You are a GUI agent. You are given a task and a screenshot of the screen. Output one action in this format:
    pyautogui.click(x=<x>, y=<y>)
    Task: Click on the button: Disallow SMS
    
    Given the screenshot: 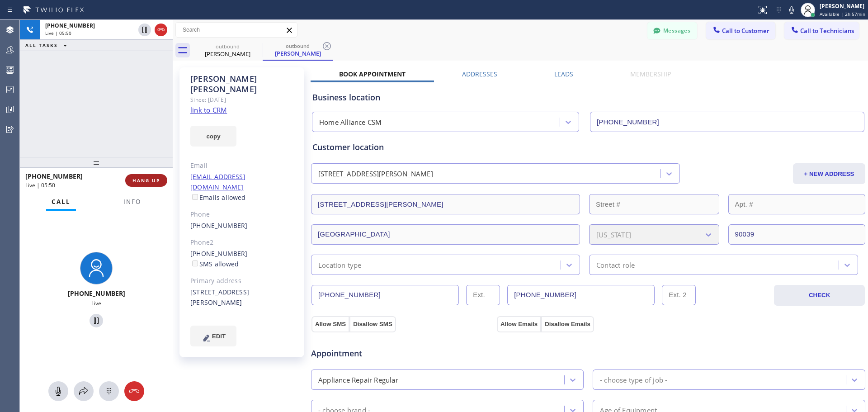 What is the action you would take?
    pyautogui.click(x=373, y=325)
    